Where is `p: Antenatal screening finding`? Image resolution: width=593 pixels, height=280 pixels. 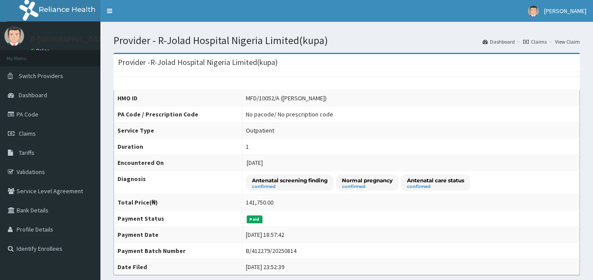 p: Antenatal screening finding is located at coordinates (289, 180).